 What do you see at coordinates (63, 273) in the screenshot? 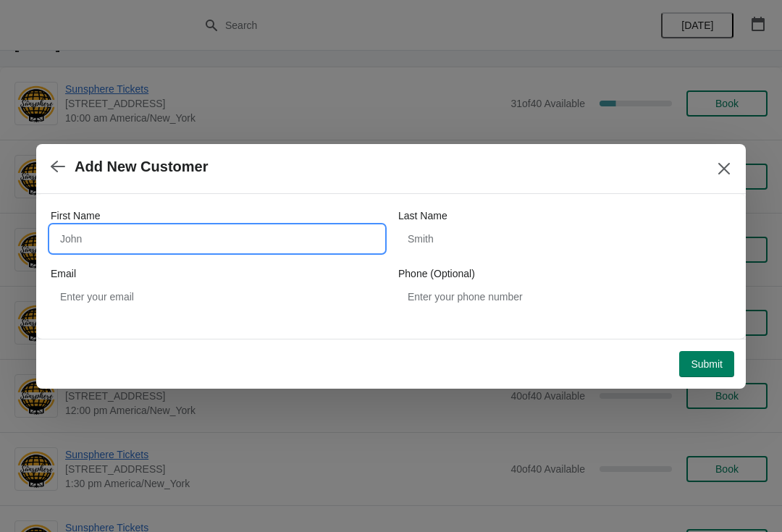
I see `label: Email` at bounding box center [63, 273].